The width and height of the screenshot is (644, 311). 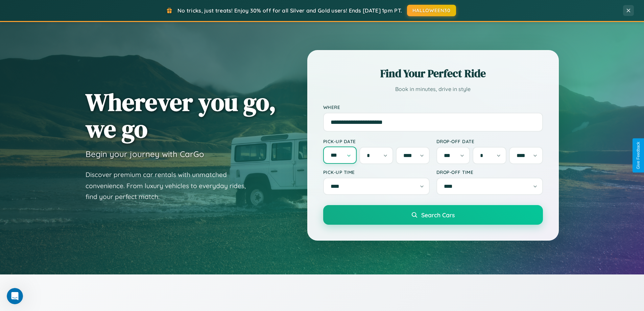 I want to click on h3: Begin your journey with CarGo, so click(x=145, y=154).